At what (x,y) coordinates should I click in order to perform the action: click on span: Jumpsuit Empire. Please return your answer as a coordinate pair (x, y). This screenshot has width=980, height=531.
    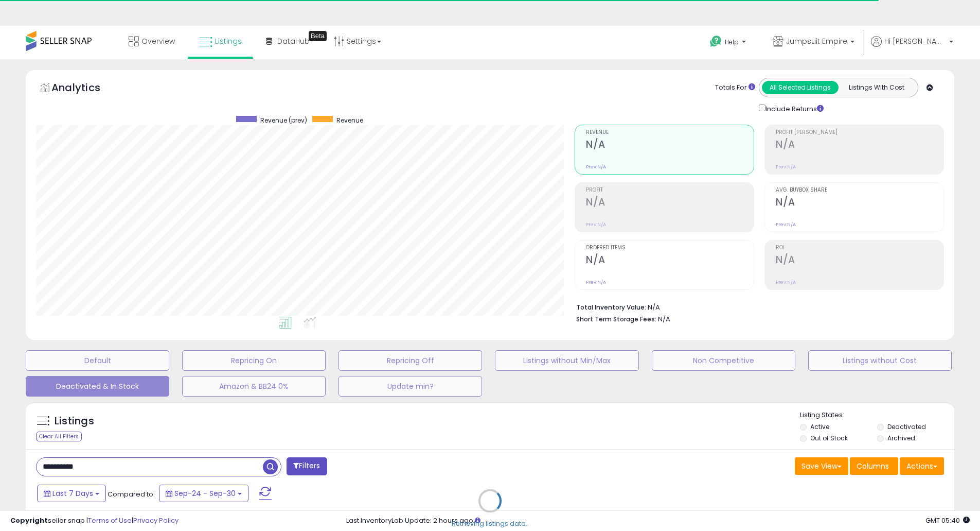
    Looking at the image, I should click on (817, 41).